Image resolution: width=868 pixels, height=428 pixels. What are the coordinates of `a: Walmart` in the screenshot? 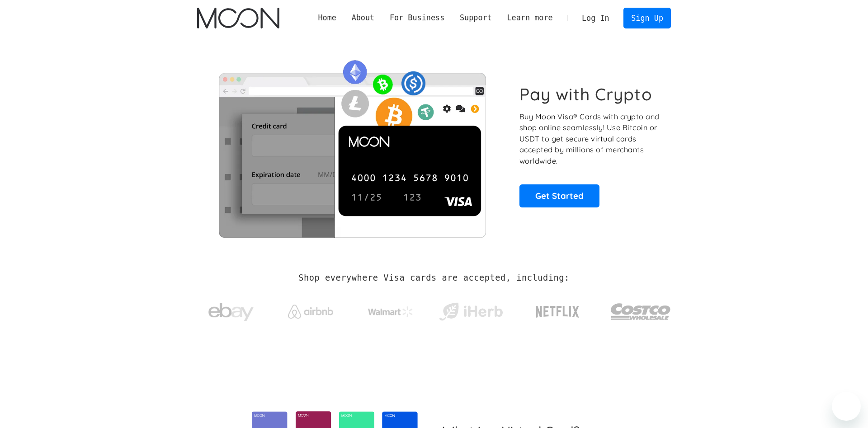 It's located at (390, 310).